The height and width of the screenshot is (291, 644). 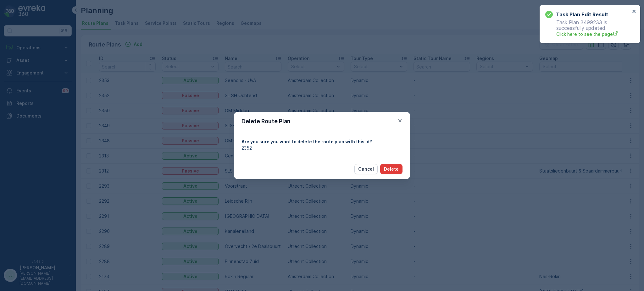 What do you see at coordinates (593, 34) in the screenshot?
I see `a: Click here to see the page` at bounding box center [593, 34].